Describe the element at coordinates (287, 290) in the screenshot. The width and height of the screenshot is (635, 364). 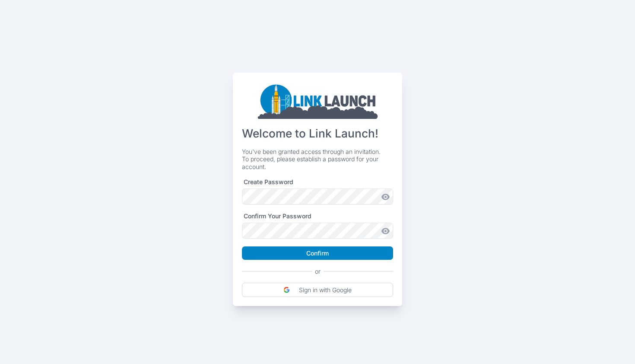
I see `img: DIz4rYaBO0VM93JpwbwaJtqNfEsbwZFgEL50VtgcJLBV6wK9aKtfd+cEkvuBfcC37k9h8VGR+csPdltgAAAABJRU5ErkJggg==` at that location.